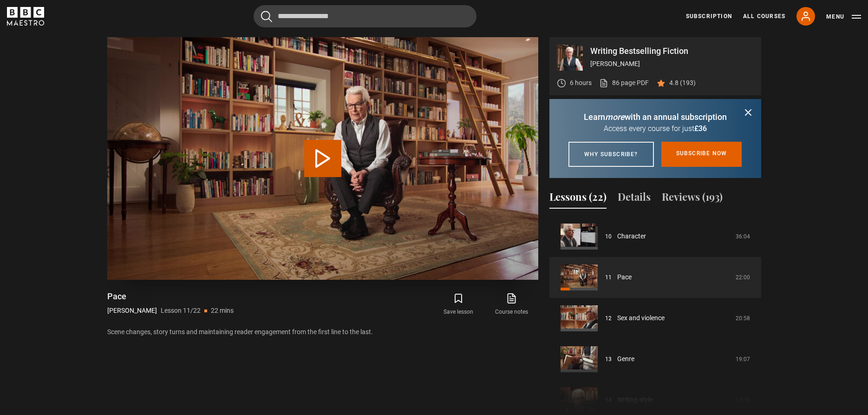 Image resolution: width=868 pixels, height=415 pixels. I want to click on button: Reviews (193), so click(692, 199).